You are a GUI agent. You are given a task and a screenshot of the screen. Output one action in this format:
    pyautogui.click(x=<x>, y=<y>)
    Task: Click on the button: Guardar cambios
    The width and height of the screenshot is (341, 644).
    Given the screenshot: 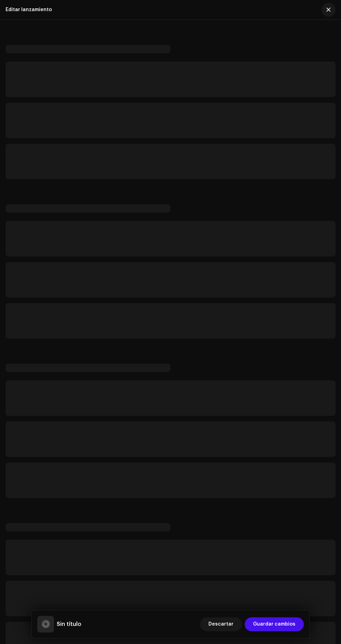 What is the action you would take?
    pyautogui.click(x=274, y=624)
    